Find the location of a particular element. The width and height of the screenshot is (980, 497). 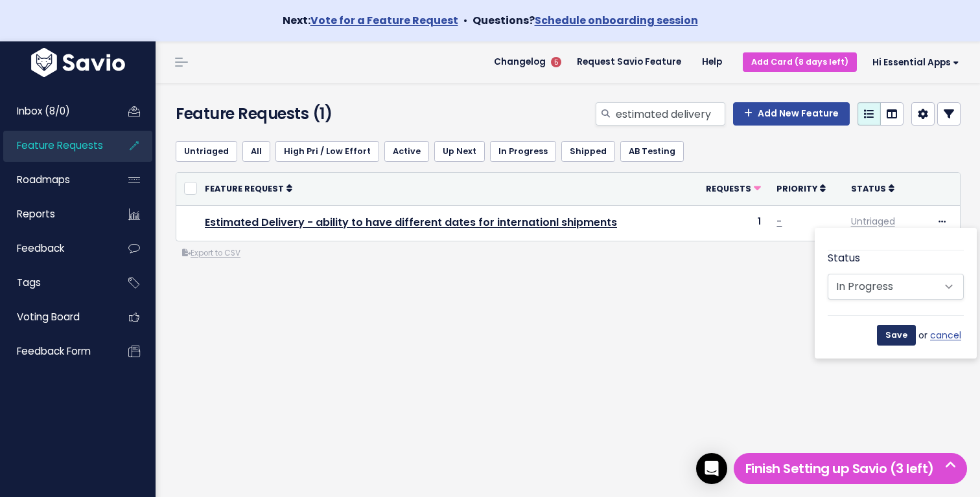

strong: Next: is located at coordinates (370, 20).